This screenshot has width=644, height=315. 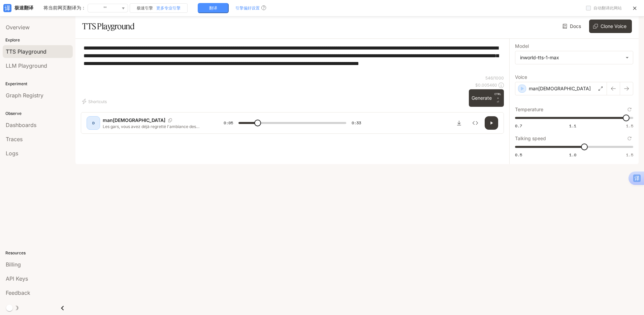 What do you see at coordinates (170, 120) in the screenshot?
I see `button: Copy Voice ID` at bounding box center [170, 120].